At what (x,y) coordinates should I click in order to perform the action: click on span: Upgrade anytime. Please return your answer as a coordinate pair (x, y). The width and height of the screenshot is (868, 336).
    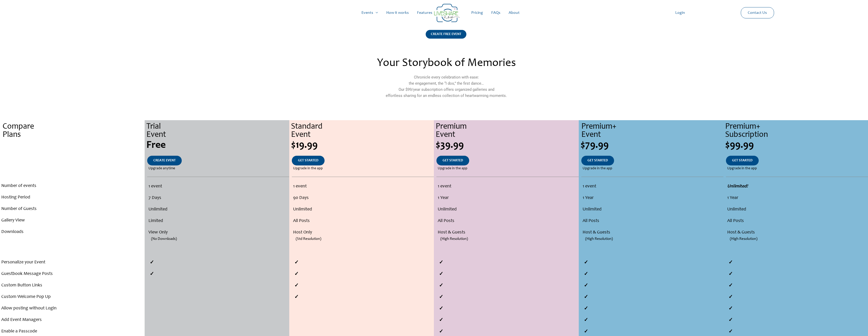
    Looking at the image, I should click on (162, 168).